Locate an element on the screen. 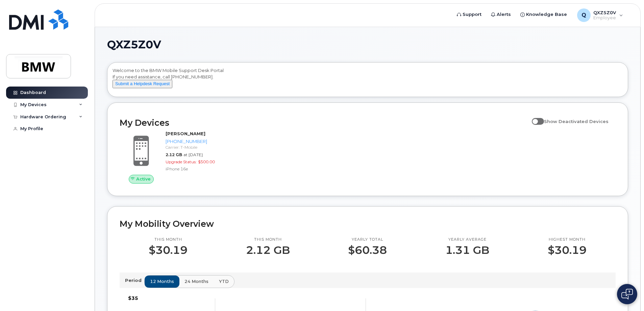  h2: My Devices is located at coordinates (324, 123).